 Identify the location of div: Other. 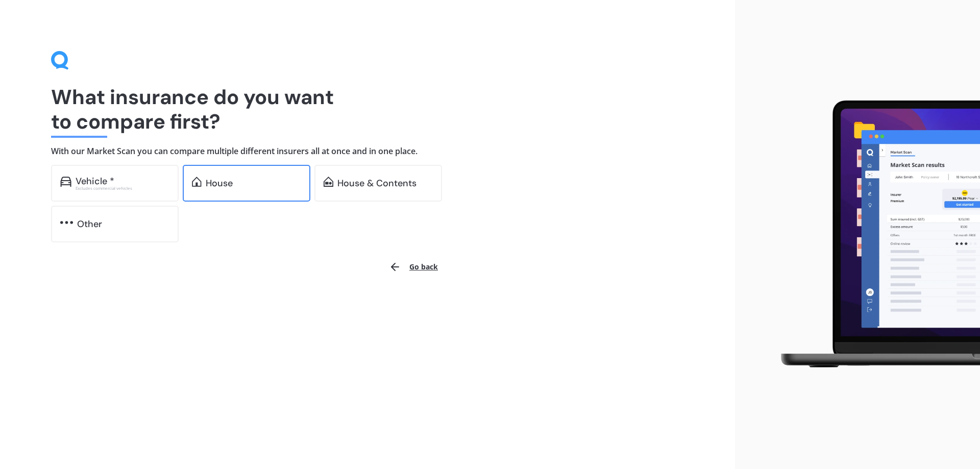
(89, 224).